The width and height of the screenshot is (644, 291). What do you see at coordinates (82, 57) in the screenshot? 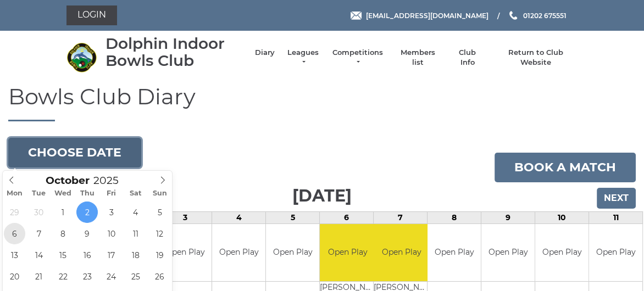
I see `img: Dolphin Indoor Bowls Club` at bounding box center [82, 57].